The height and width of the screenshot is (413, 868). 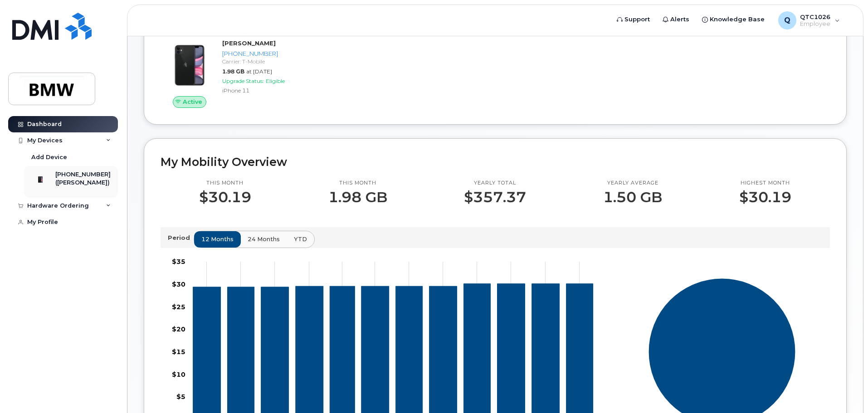 I want to click on tspan: $5, so click(x=181, y=397).